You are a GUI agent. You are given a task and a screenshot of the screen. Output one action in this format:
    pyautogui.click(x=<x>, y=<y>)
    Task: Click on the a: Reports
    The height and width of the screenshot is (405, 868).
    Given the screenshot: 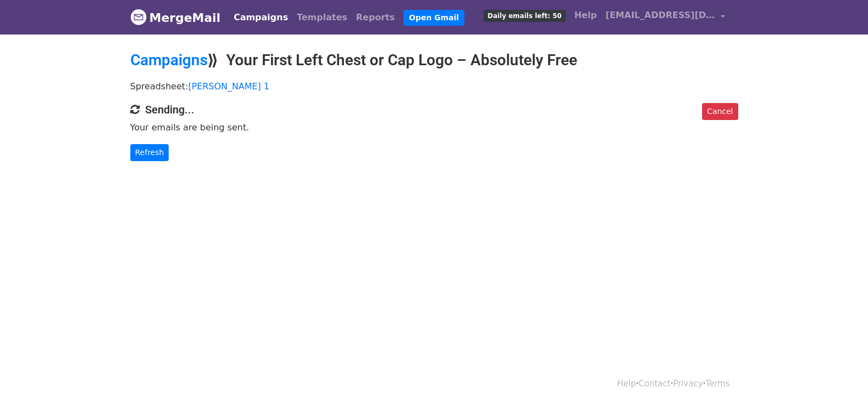 What is the action you would take?
    pyautogui.click(x=375, y=17)
    